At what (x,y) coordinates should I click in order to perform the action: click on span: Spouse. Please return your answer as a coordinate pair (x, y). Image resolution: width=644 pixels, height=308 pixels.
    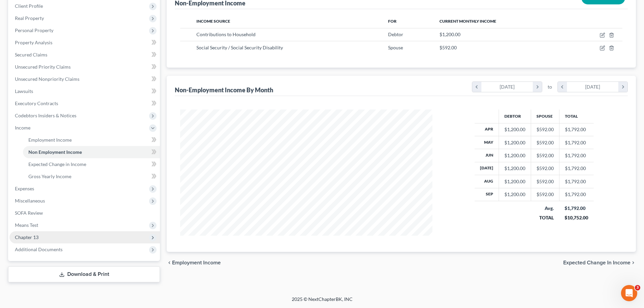
    Looking at the image, I should click on (395, 47).